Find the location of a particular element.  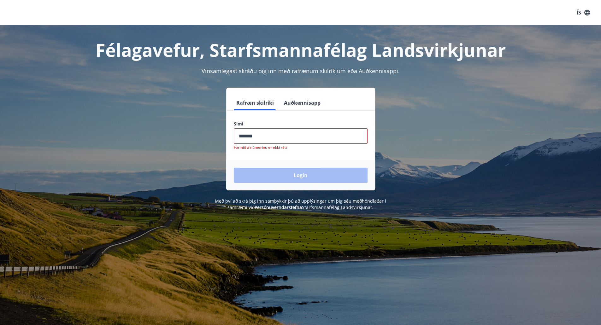

a: Persónuverndarstefna is located at coordinates (278, 207).